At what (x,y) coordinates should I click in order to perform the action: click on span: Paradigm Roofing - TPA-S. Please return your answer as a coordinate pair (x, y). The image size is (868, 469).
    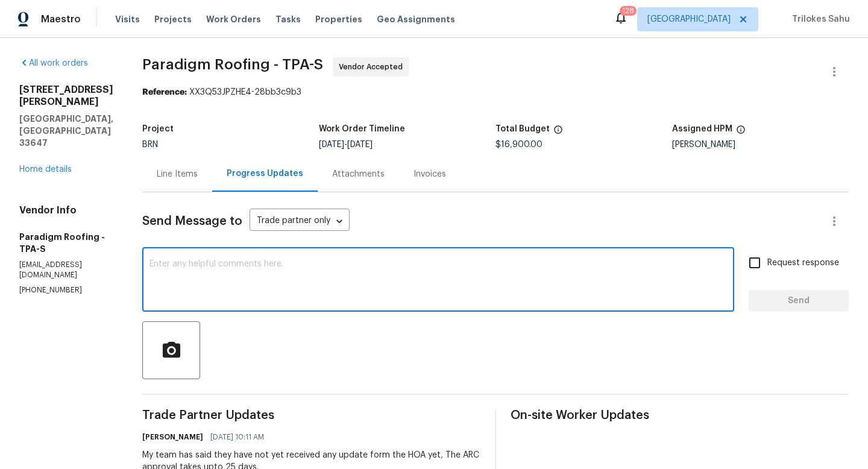
    Looking at the image, I should click on (233, 65).